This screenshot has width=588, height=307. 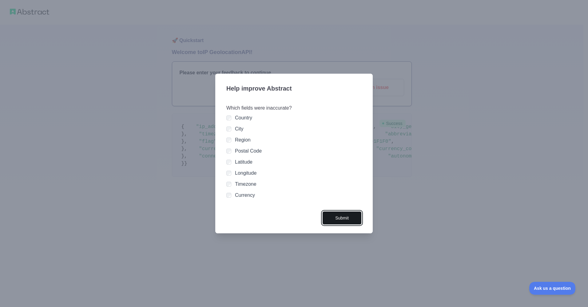 What do you see at coordinates (246, 184) in the screenshot?
I see `label: Timezone` at bounding box center [246, 184].